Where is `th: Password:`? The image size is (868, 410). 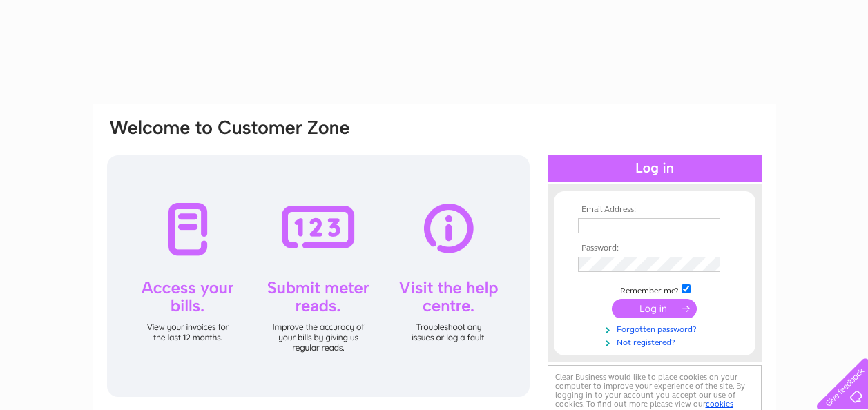
th: Password: is located at coordinates (655, 249).